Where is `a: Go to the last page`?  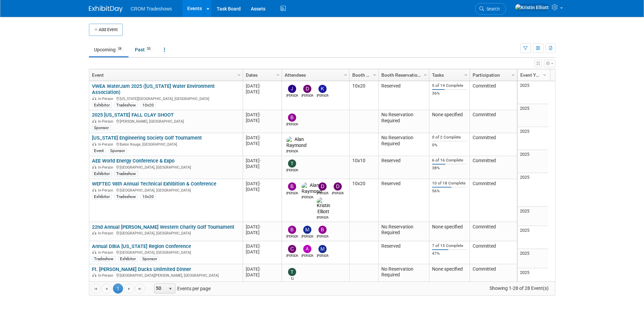 a: Go to the last page is located at coordinates (140, 289).